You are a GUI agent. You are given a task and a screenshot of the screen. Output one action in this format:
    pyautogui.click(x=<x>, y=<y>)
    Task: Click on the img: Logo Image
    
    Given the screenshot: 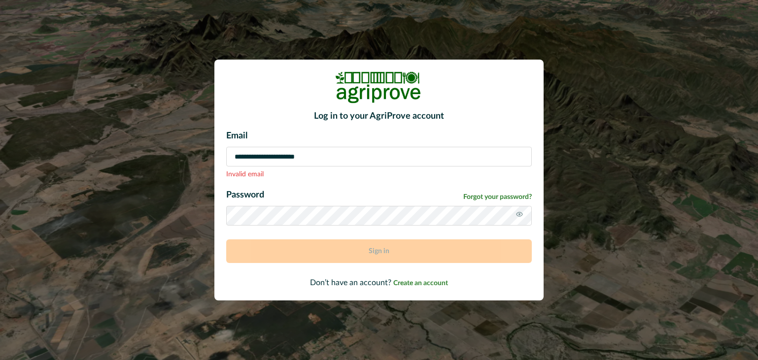 What is the action you would take?
    pyautogui.click(x=379, y=87)
    